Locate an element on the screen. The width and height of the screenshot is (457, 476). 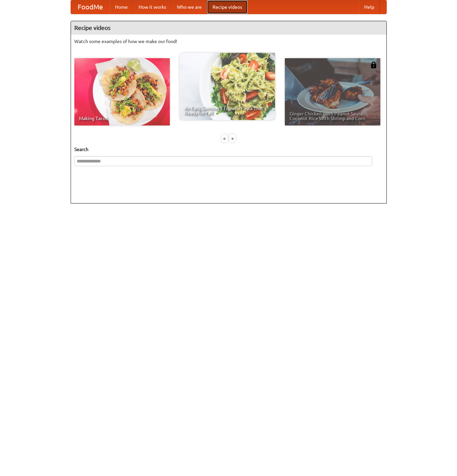
a: Making Tacos is located at coordinates (122, 92).